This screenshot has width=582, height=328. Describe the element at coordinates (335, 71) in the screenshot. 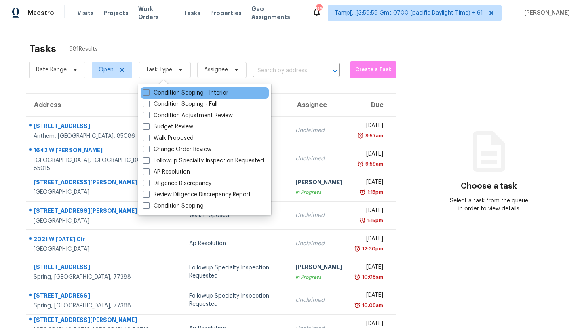

I see `button: Open` at that location.